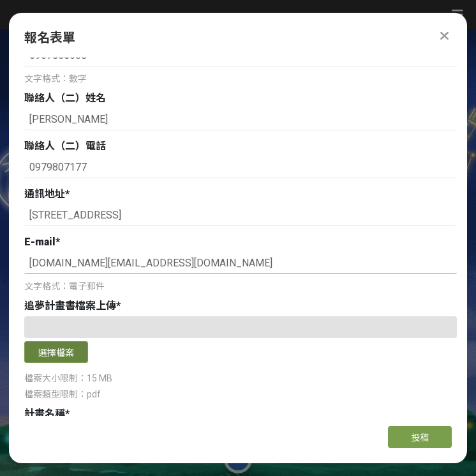 This screenshot has width=476, height=476. I want to click on span: 檔案大小限制：15 MB, so click(68, 378).